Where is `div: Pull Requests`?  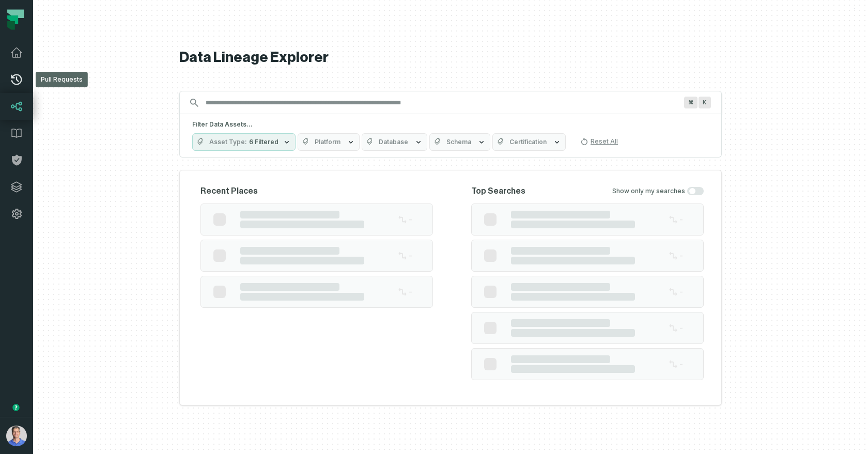 div: Pull Requests is located at coordinates (61, 80).